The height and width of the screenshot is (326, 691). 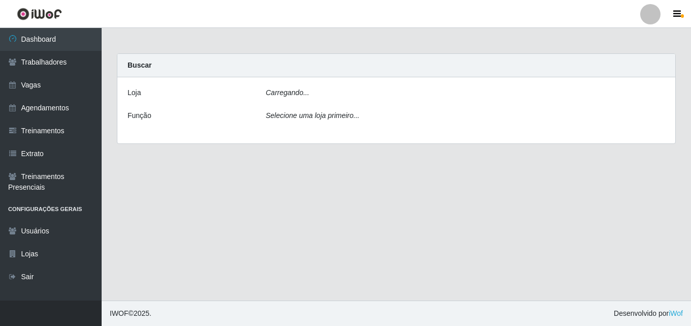 I want to click on i: Carregando..., so click(x=288, y=92).